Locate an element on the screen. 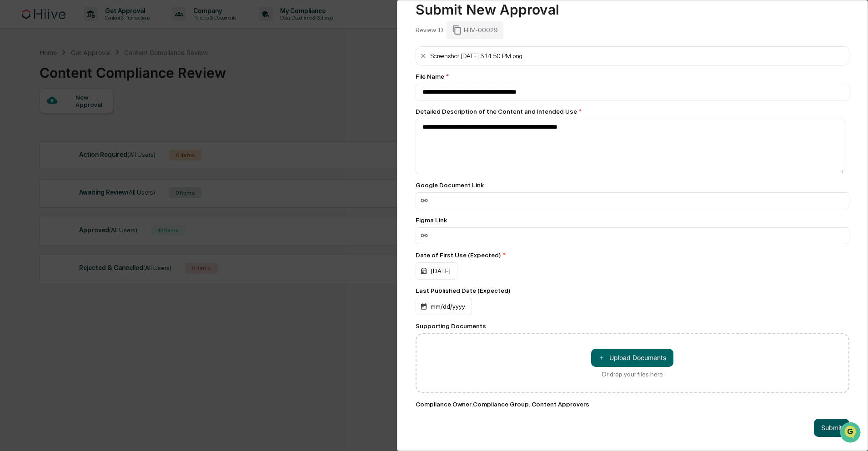 This screenshot has height=451, width=868. a: Powered byPylon is located at coordinates (87, 158).